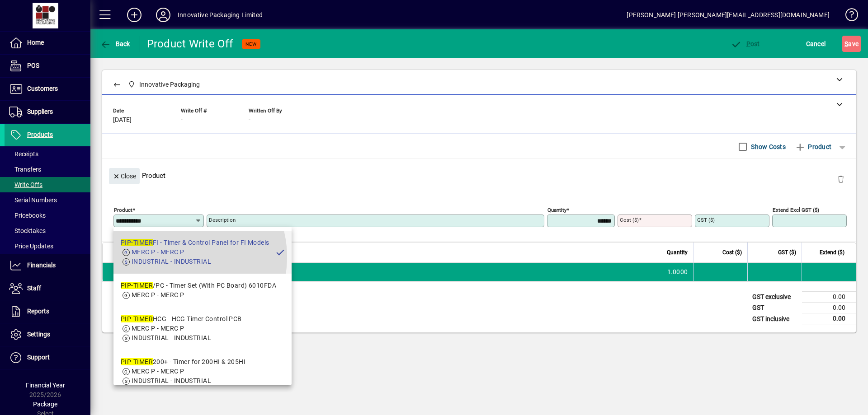 The width and height of the screenshot is (868, 415). Describe the element at coordinates (135, 15) in the screenshot. I see `button: Add` at that location.